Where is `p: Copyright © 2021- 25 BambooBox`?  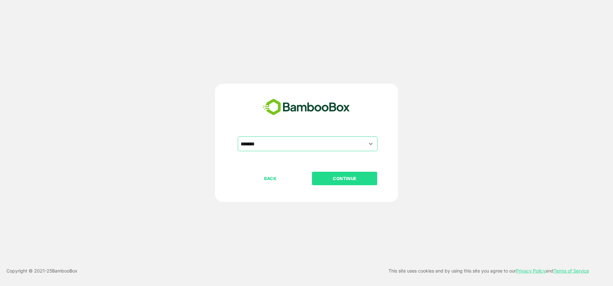
p: Copyright © 2021- 25 BambooBox is located at coordinates (42, 271).